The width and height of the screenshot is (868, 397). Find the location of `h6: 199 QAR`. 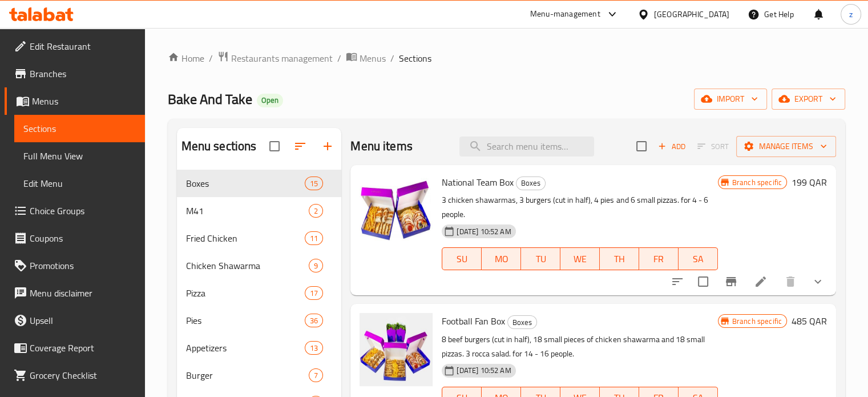

h6: 199 QAR is located at coordinates (809, 182).